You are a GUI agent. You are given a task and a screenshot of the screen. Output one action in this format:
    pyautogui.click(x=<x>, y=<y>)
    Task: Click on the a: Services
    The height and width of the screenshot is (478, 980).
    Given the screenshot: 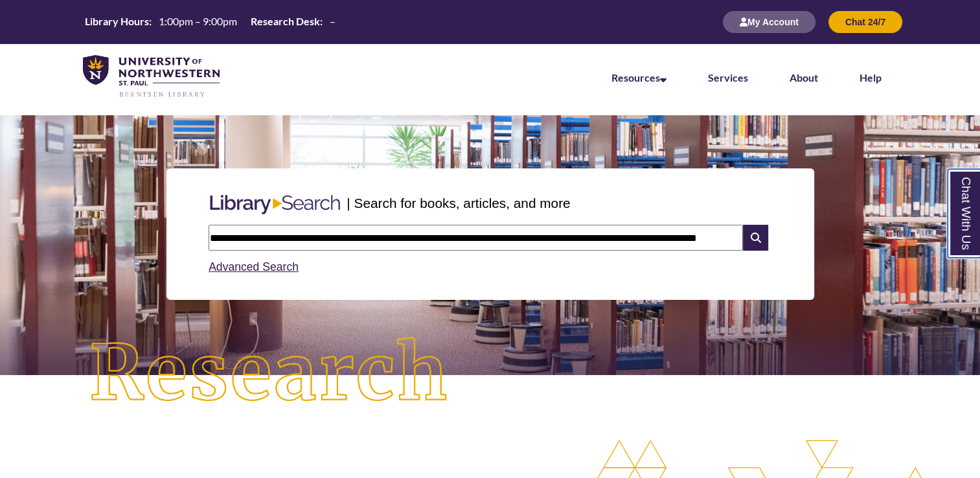 What is the action you would take?
    pyautogui.click(x=728, y=77)
    